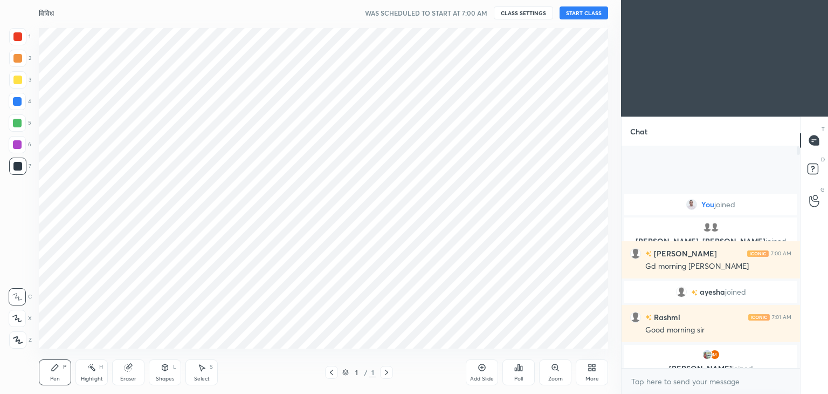  I want to click on div: L, so click(175, 367).